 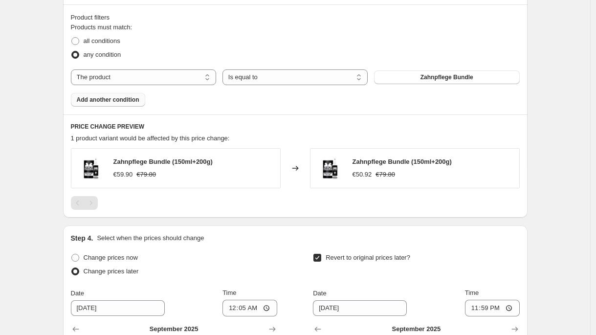 What do you see at coordinates (150, 138) in the screenshot?
I see `span: 1 product variant would be affected by this price change:` at bounding box center [150, 138].